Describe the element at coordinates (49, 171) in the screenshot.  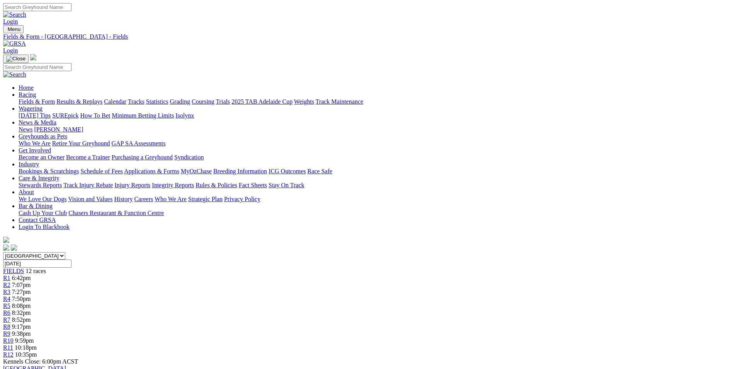
I see `a: Bookings & Scratchings` at that location.